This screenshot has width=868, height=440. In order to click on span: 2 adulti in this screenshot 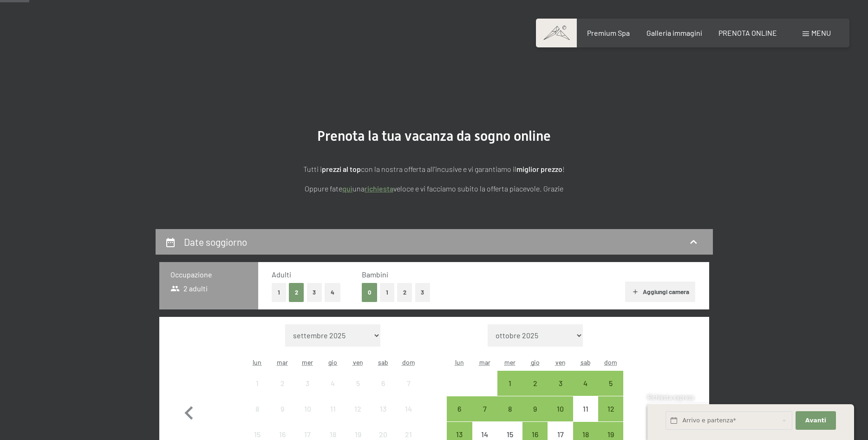, I will do `click(189, 288)`.